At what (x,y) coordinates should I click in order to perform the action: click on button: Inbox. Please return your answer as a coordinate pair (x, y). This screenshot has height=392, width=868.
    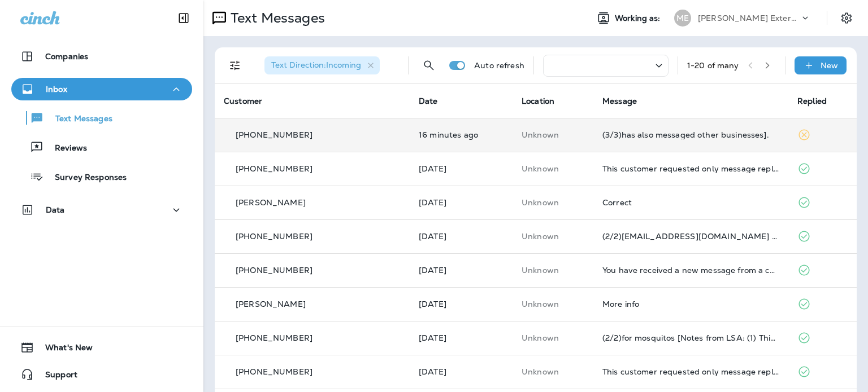
    Looking at the image, I should click on (102, 89).